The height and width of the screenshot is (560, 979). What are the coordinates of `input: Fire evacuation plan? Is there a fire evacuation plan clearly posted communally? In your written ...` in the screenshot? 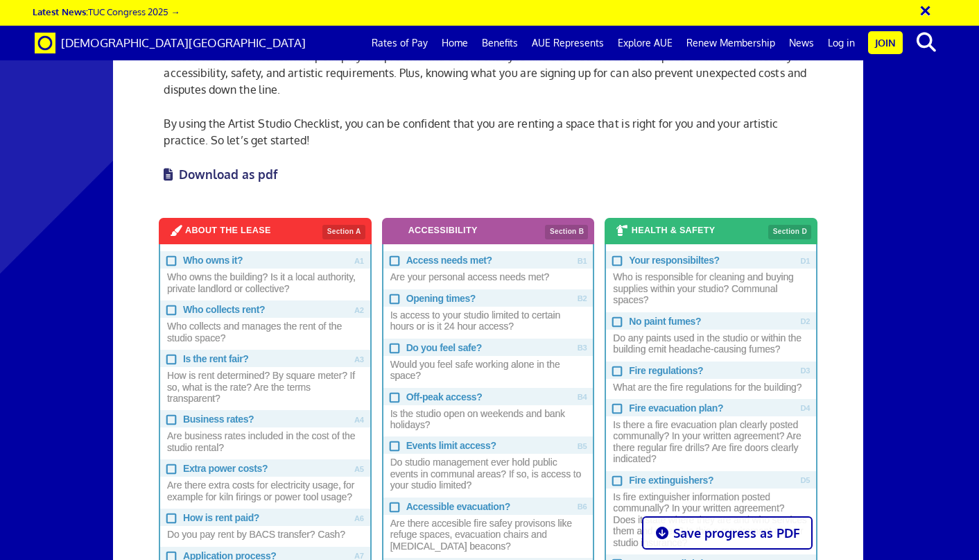 It's located at (617, 407).